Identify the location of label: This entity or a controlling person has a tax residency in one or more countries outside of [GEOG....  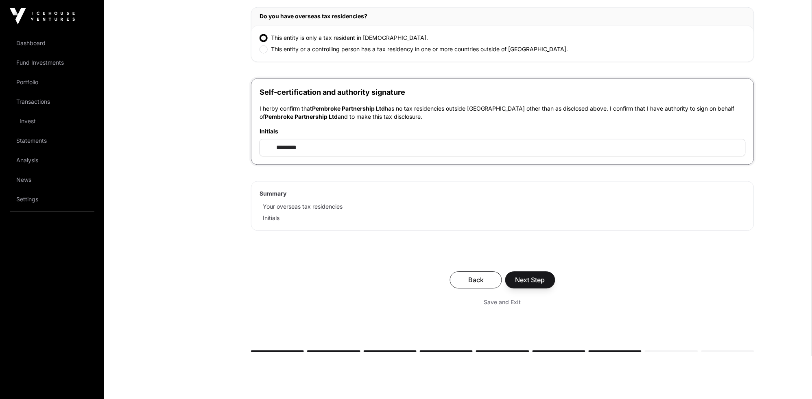
(419, 50).